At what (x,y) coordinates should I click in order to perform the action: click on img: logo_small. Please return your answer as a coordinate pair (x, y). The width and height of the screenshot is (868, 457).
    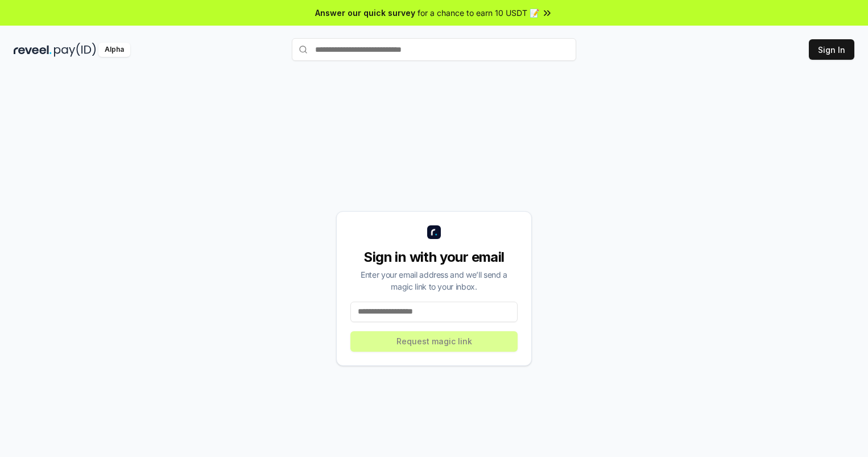
    Looking at the image, I should click on (434, 232).